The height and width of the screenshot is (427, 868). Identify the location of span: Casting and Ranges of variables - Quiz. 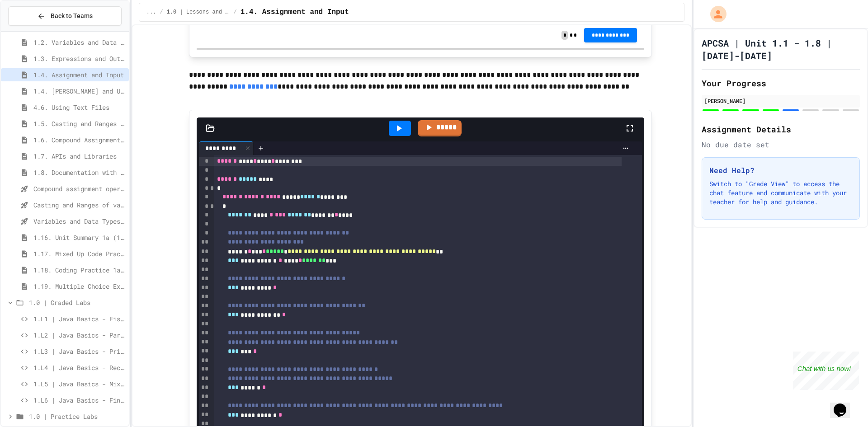
(79, 205).